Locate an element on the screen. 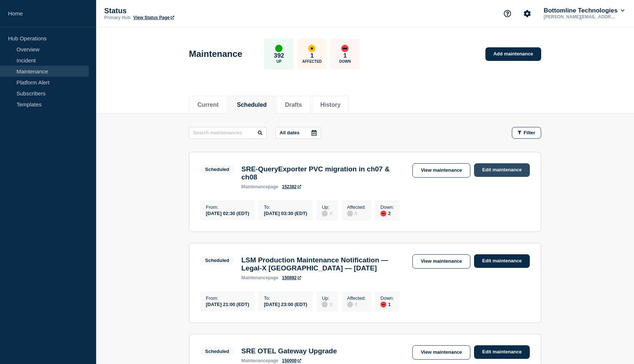  button: Support is located at coordinates (507, 13).